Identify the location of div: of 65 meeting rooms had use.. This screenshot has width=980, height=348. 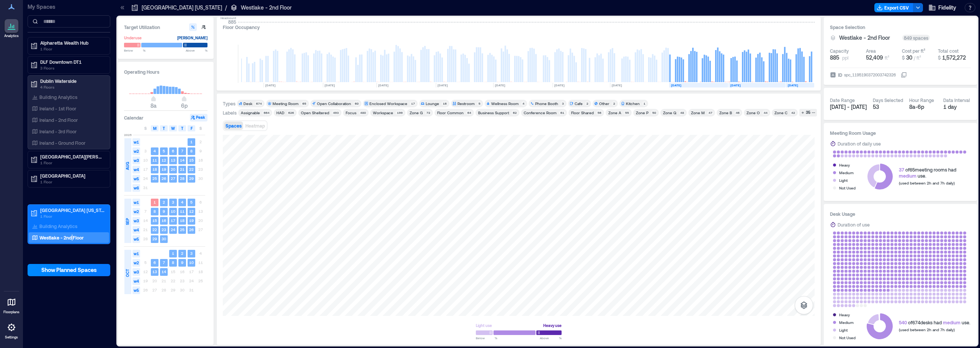
(928, 173).